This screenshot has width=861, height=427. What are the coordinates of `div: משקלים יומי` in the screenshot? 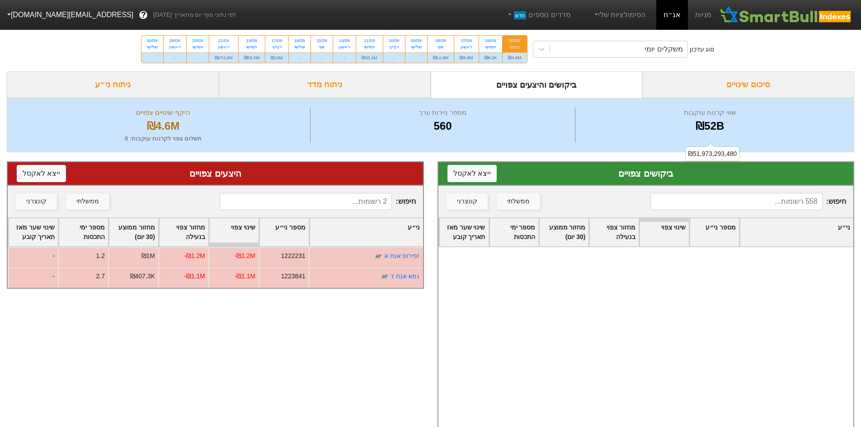 It's located at (663, 49).